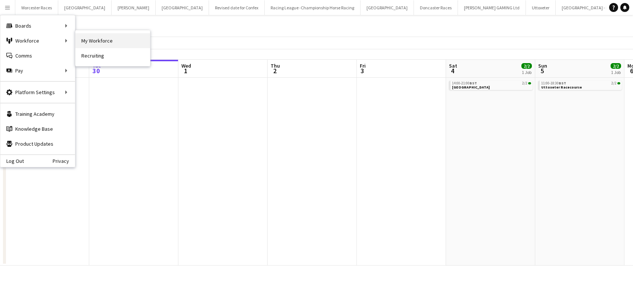 This screenshot has width=633, height=285. Describe the element at coordinates (561, 87) in the screenshot. I see `span: Uttoxeter Racecourse` at that location.